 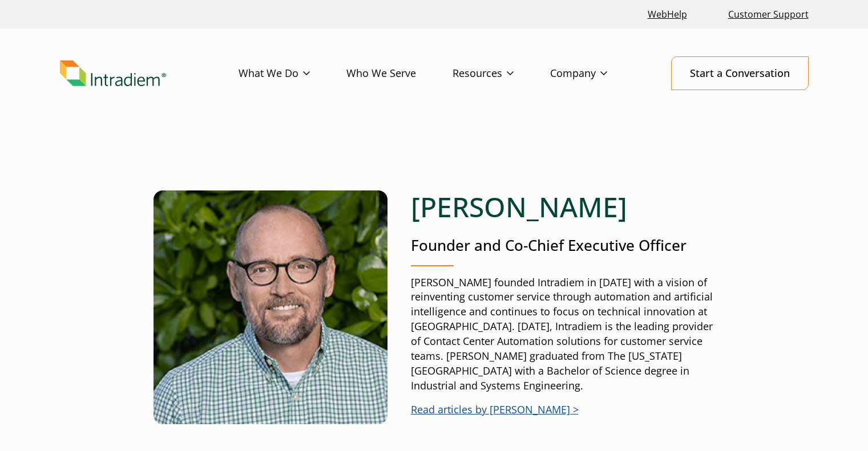 I want to click on a: Who We Serve, so click(x=399, y=73).